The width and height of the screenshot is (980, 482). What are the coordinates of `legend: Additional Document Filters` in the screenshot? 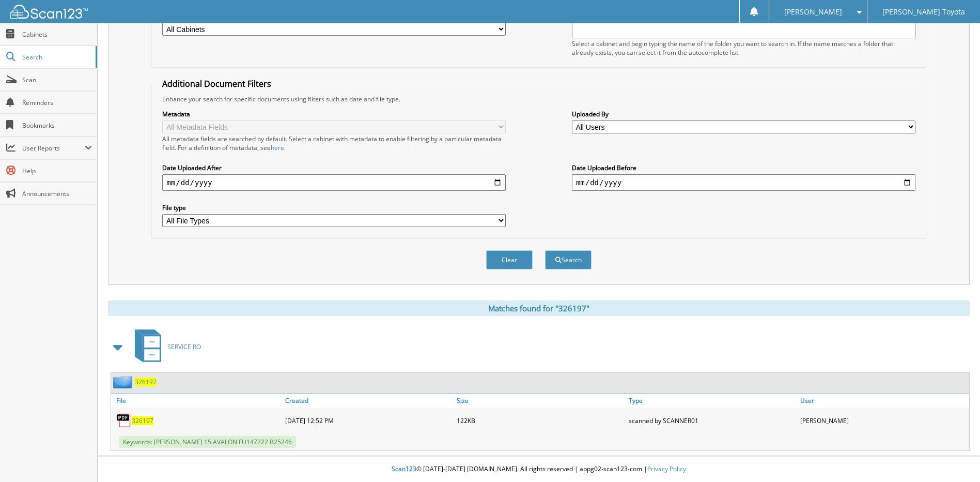 It's located at (216, 84).